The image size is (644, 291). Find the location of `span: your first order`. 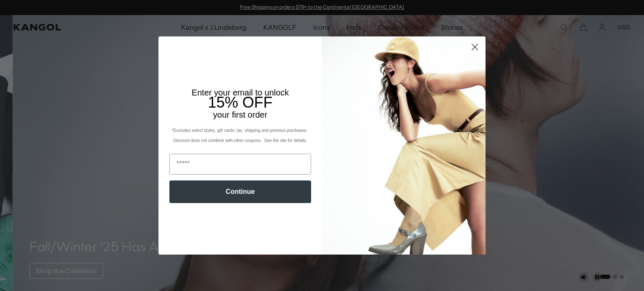

span: your first order is located at coordinates (240, 114).